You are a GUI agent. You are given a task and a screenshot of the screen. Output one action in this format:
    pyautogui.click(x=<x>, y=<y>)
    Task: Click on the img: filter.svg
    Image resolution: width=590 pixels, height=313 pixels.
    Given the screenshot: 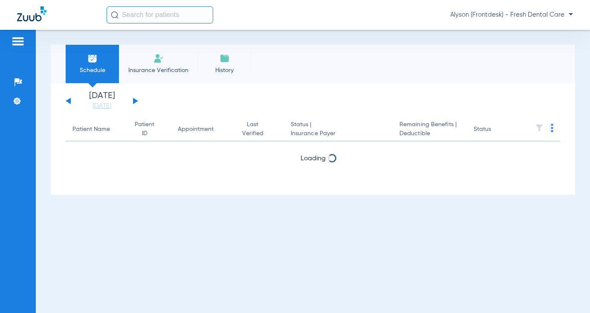 What is the action you would take?
    pyautogui.click(x=539, y=128)
    